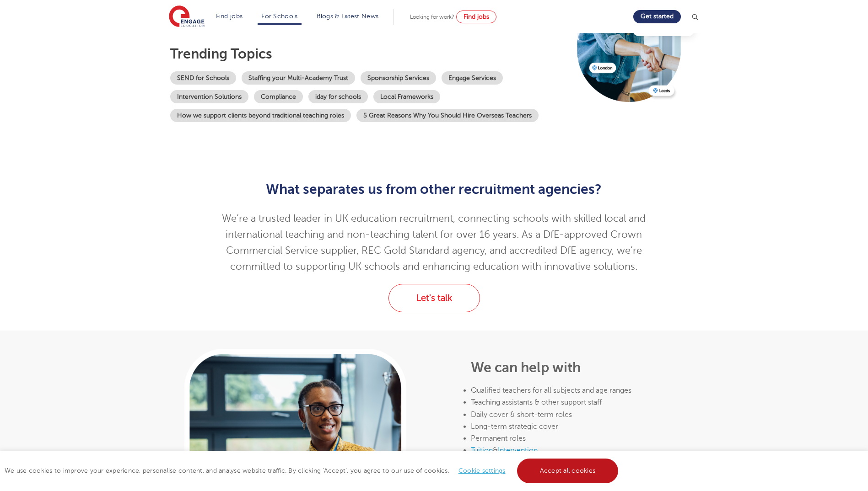 The image size is (868, 491). What do you see at coordinates (448, 116) in the screenshot?
I see `a: 5 Great Reasons Why You Should Hire Overseas Teachers` at bounding box center [448, 116].